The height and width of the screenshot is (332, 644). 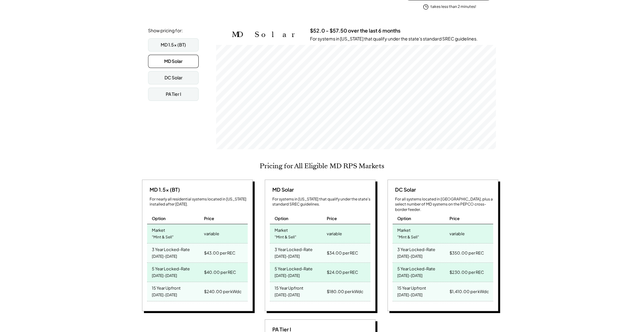 I want to click on h2: MD Solar, so click(x=266, y=35).